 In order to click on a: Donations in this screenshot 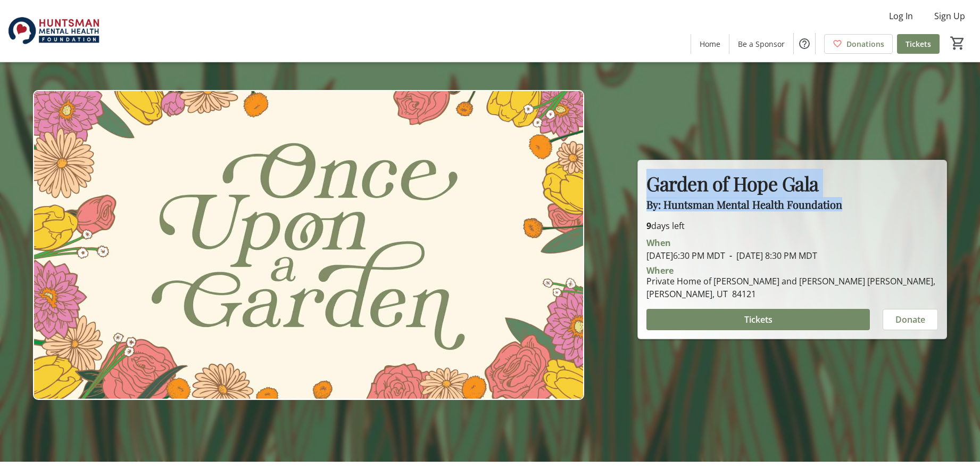, I will do `click(858, 44)`.